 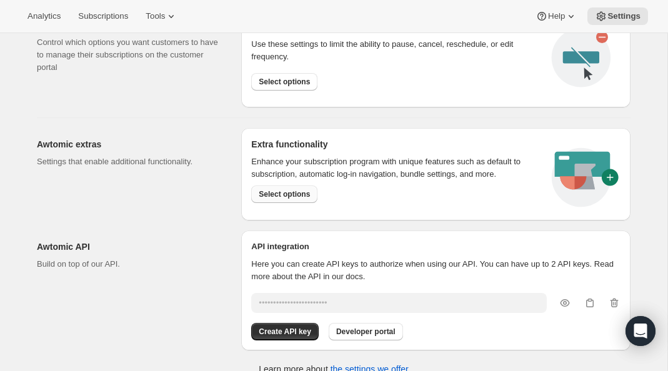 What do you see at coordinates (557, 16) in the screenshot?
I see `button: Help` at bounding box center [557, 16].